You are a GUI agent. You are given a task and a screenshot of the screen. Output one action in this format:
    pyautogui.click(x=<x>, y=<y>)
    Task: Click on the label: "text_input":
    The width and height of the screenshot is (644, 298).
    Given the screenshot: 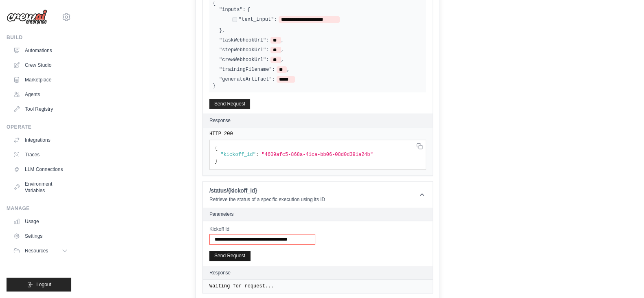 What is the action you would take?
    pyautogui.click(x=258, y=19)
    